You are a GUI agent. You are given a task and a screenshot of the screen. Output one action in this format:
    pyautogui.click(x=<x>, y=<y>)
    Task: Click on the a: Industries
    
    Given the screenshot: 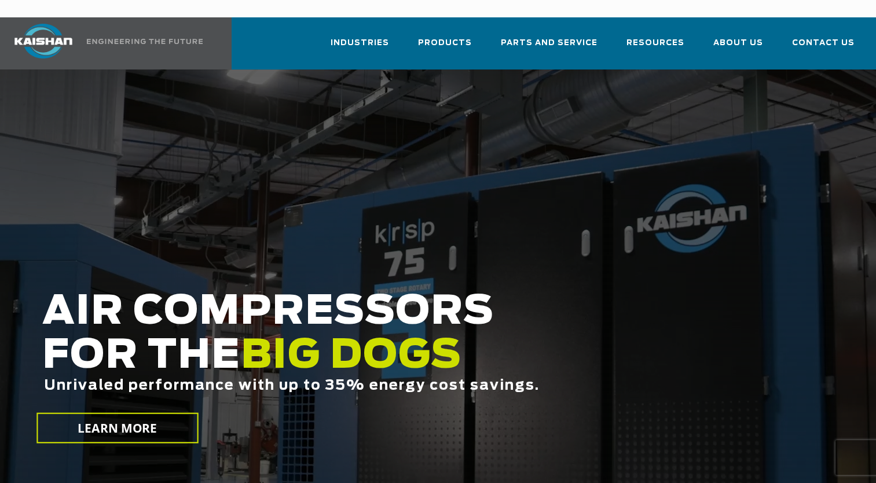 What is the action you would take?
    pyautogui.click(x=359, y=47)
    